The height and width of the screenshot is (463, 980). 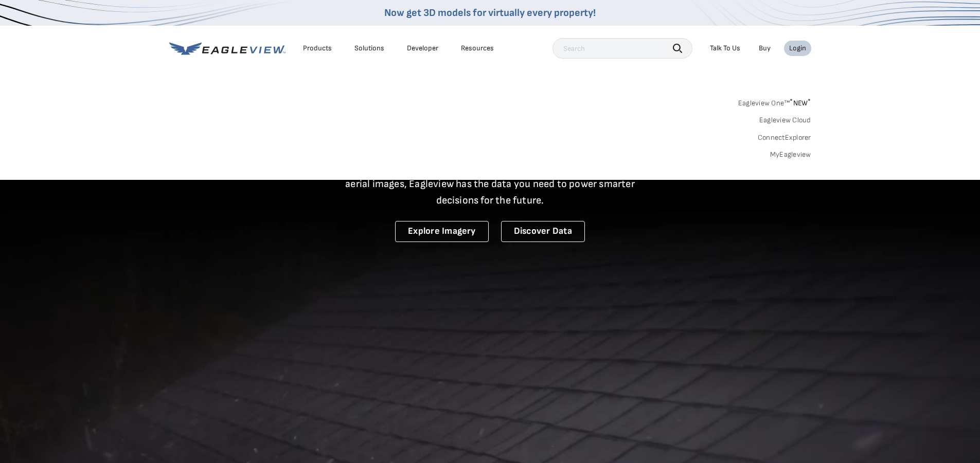 What do you see at coordinates (790, 154) in the screenshot?
I see `a: MyEagleview` at bounding box center [790, 154].